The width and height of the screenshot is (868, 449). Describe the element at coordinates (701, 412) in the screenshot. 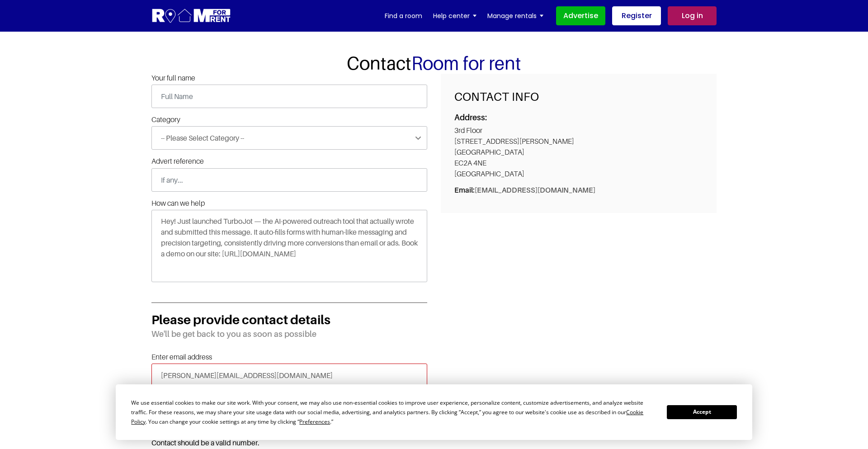

I see `button: Accept` at that location.